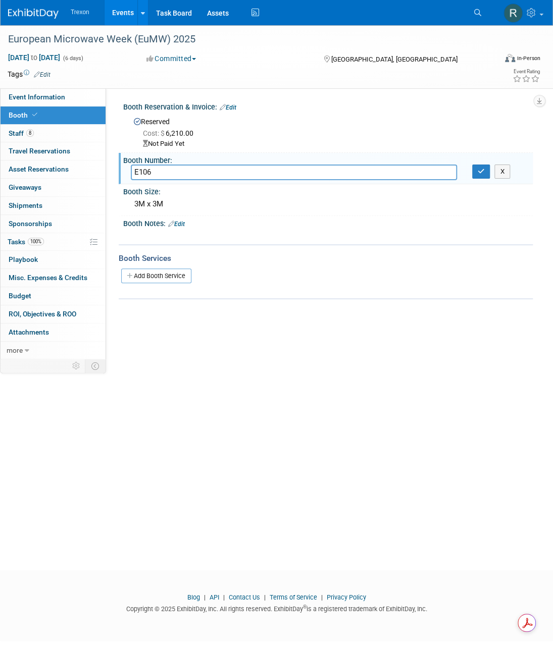  What do you see at coordinates (328, 131) in the screenshot?
I see `div: Reserved` at bounding box center [328, 131].